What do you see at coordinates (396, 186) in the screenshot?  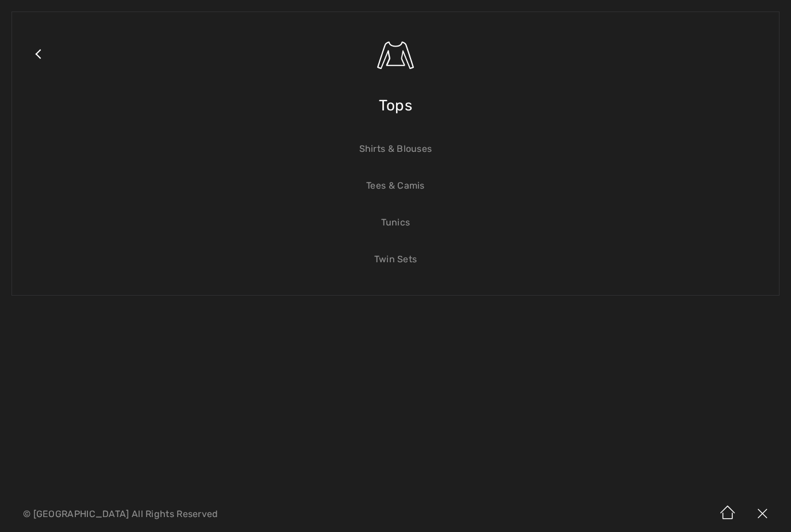 I see `a: Tees & Camis` at bounding box center [396, 186].